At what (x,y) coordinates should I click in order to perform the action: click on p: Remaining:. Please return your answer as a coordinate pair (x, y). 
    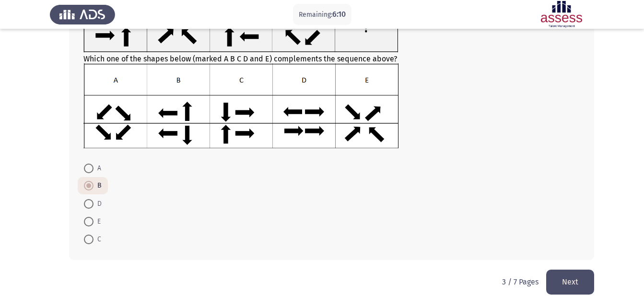
    Looking at the image, I should click on (322, 14).